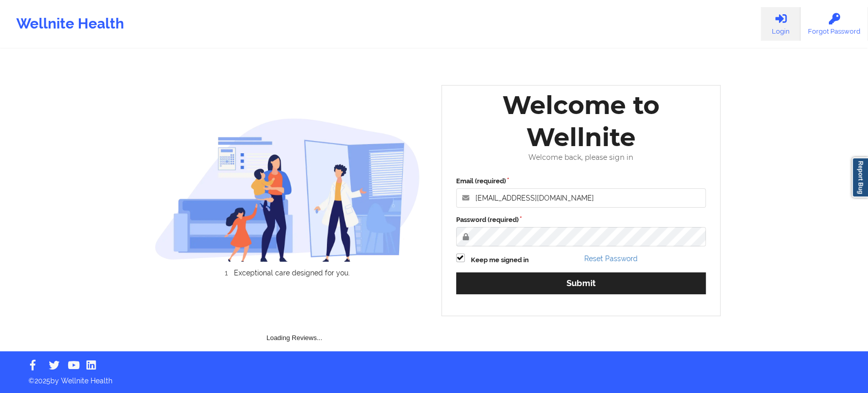  I want to click on input: Email address, so click(581, 198).